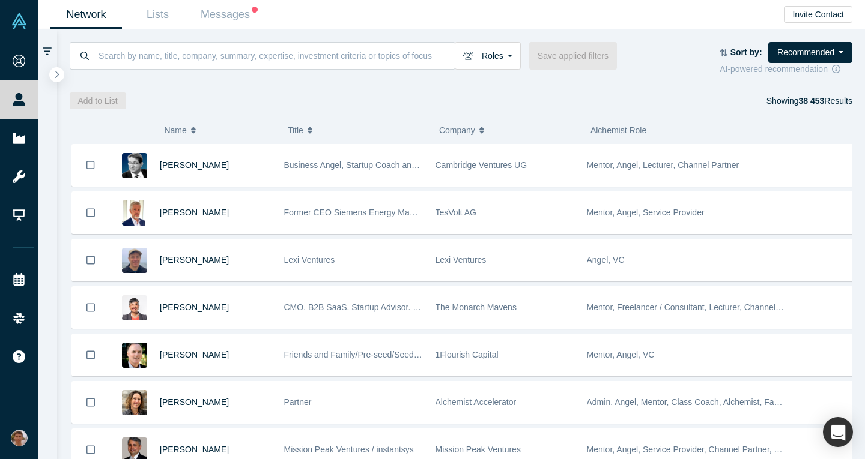 This screenshot has height=459, width=865. I want to click on button: Save applied filters, so click(573, 56).